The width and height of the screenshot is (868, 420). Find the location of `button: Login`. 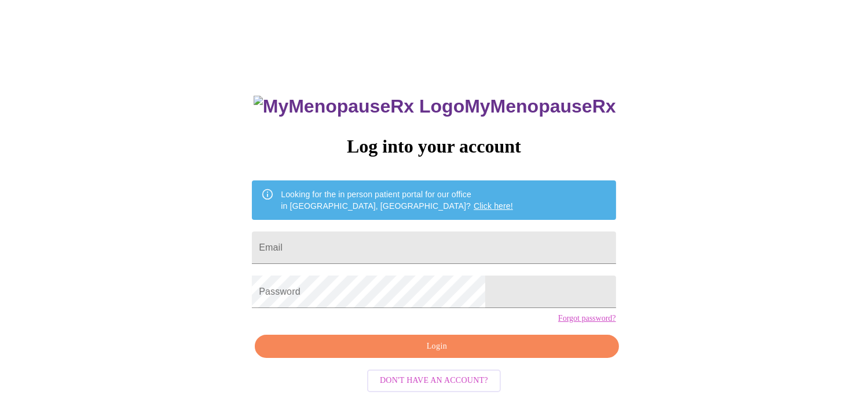

button: Login is located at coordinates (437, 346).